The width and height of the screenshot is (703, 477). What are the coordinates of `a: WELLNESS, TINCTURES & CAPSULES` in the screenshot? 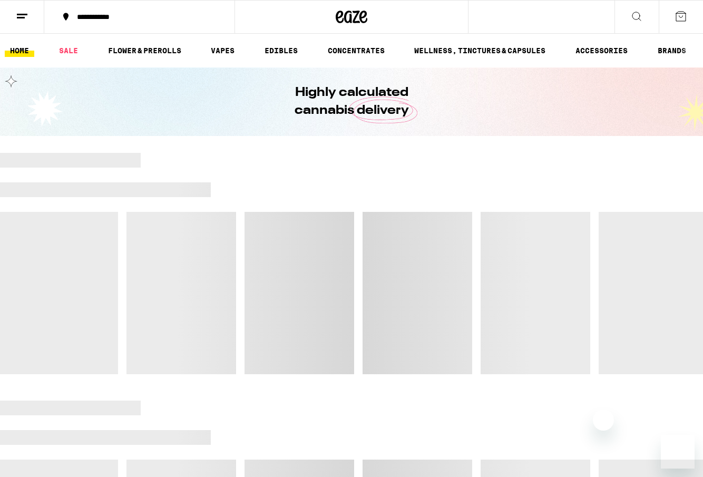 It's located at (479, 51).